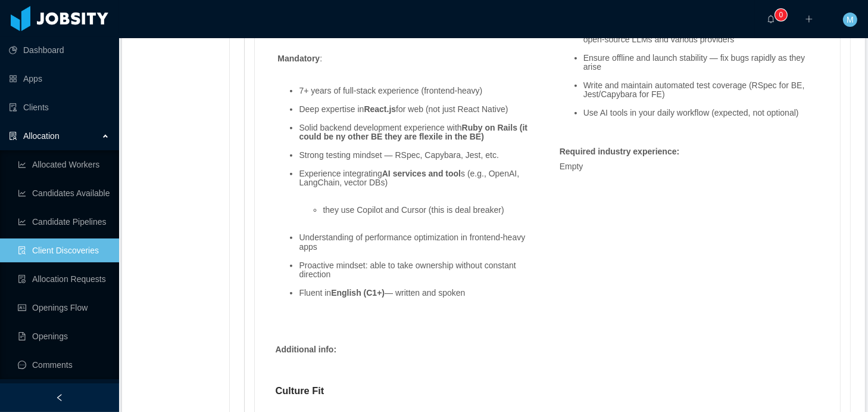 The width and height of the screenshot is (868, 412). Describe the element at coordinates (64, 336) in the screenshot. I see `a: icon: file-textOpenings` at that location.